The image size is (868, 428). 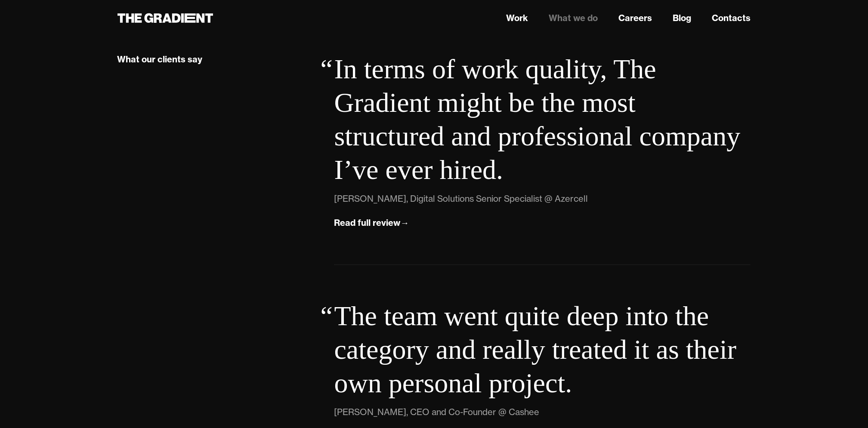 What do you see at coordinates (542, 350) in the screenshot?
I see `blockquote: The team went quite deep into the category and really treated it as their own personal project.` at bounding box center [542, 350].